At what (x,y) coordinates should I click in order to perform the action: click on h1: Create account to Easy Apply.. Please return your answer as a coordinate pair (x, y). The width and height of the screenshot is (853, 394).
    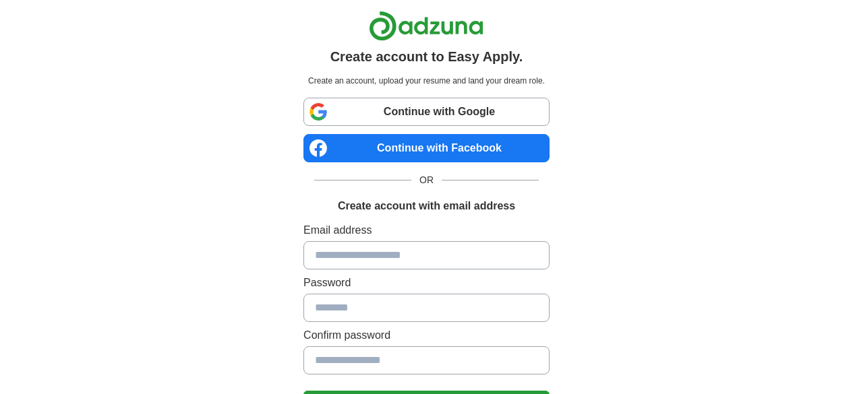
    Looking at the image, I should click on (427, 57).